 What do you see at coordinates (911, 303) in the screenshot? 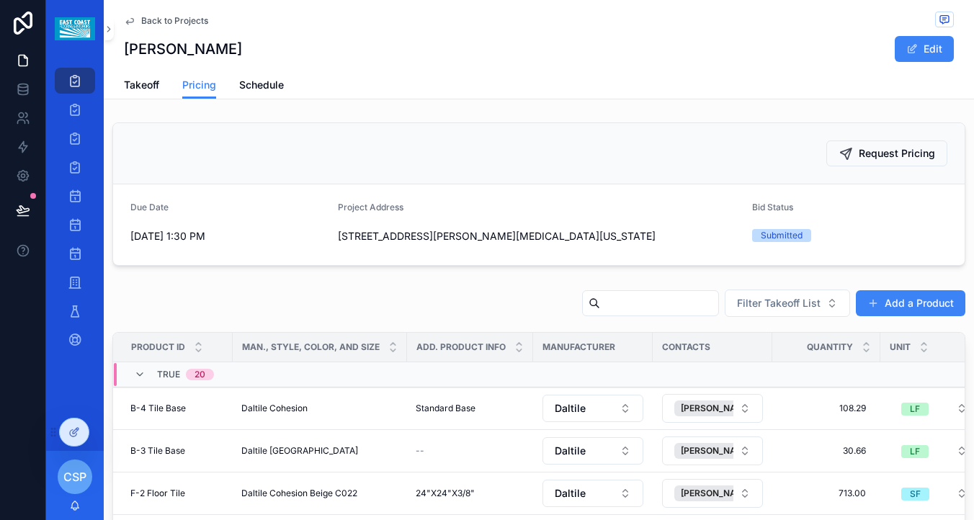
I see `a: Add a Product` at bounding box center [911, 303].